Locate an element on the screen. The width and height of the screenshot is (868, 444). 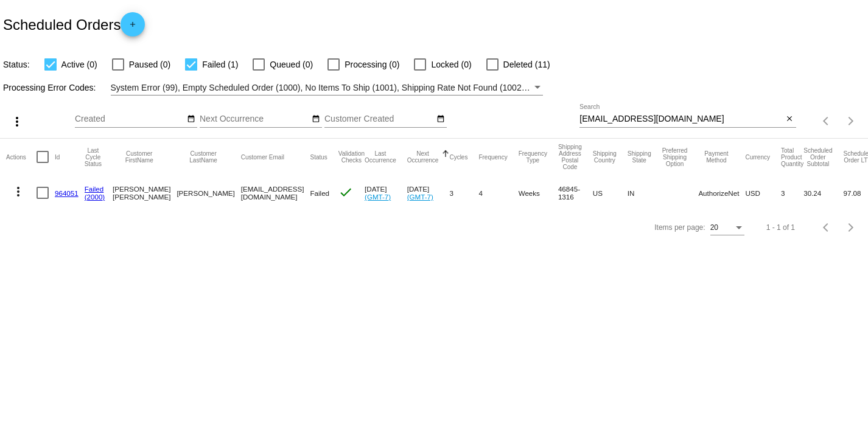
span: Processing Error Codes: is located at coordinates (49, 87).